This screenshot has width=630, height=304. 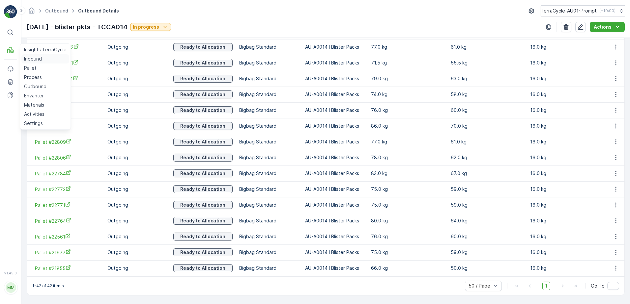 I want to click on td: 74.0 kg, so click(x=407, y=94).